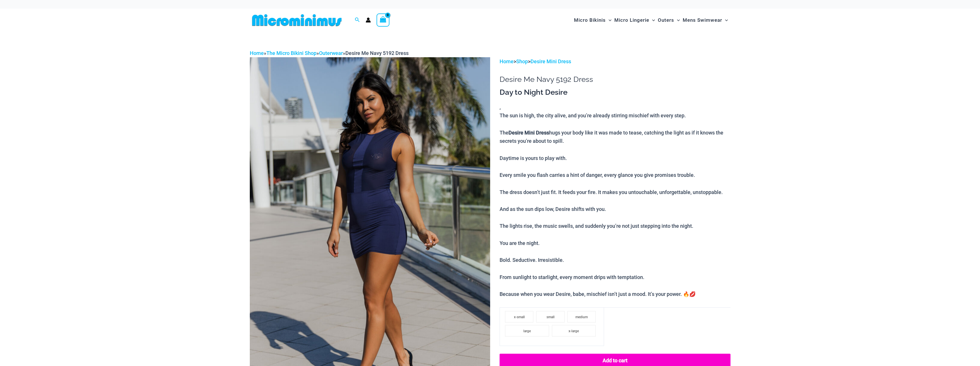 This screenshot has width=980, height=366. Describe the element at coordinates (551, 61) in the screenshot. I see `a: Desire Mini Dress` at that location.